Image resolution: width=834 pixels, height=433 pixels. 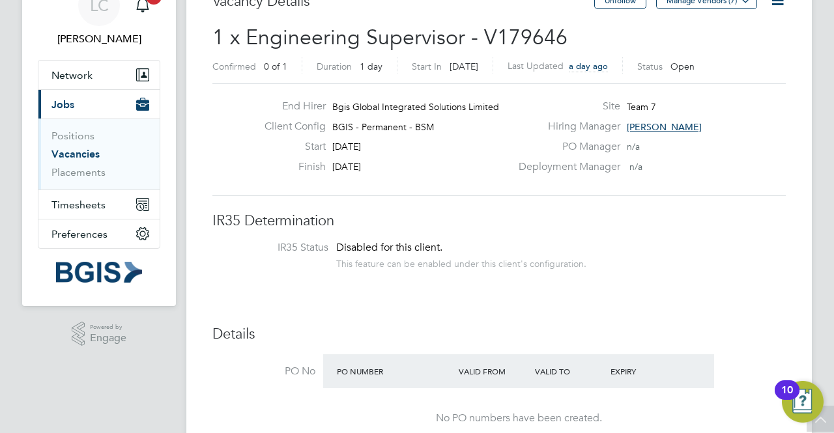 I want to click on span: a day ago, so click(x=589, y=66).